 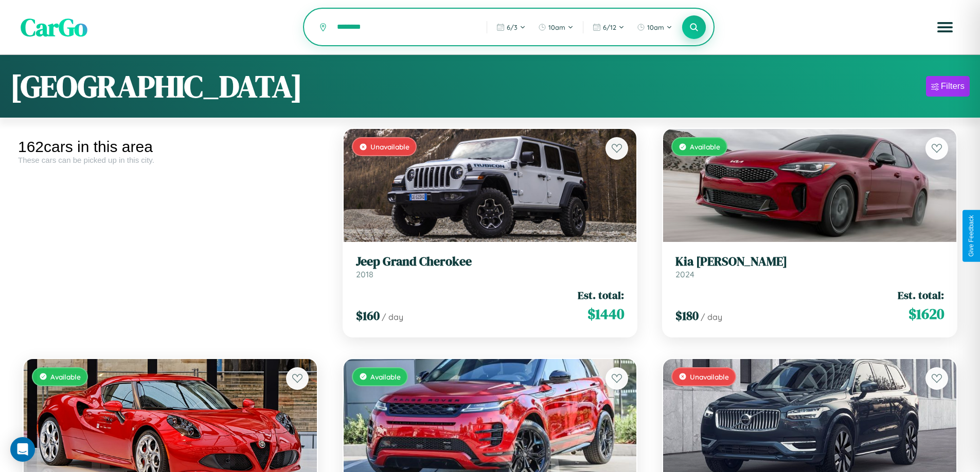 I want to click on span: $ 180, so click(x=687, y=316).